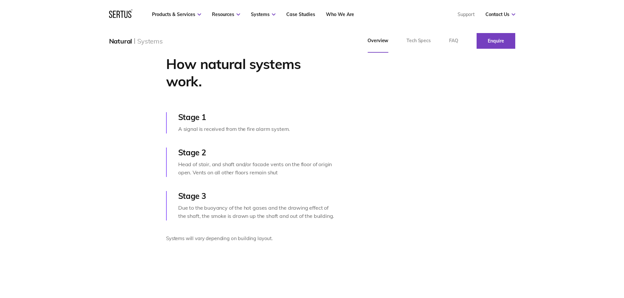  I want to click on div: Due to the buoyancy of the hot gases and the drawing effect of the shaft, the smoke is drawn up t..., so click(257, 212).